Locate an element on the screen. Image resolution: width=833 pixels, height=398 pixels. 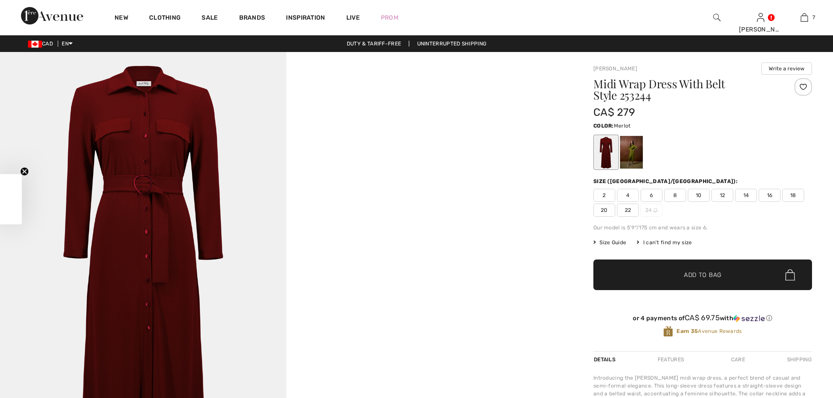
video: Your browser does not support the video tag. is located at coordinates (430, 123).